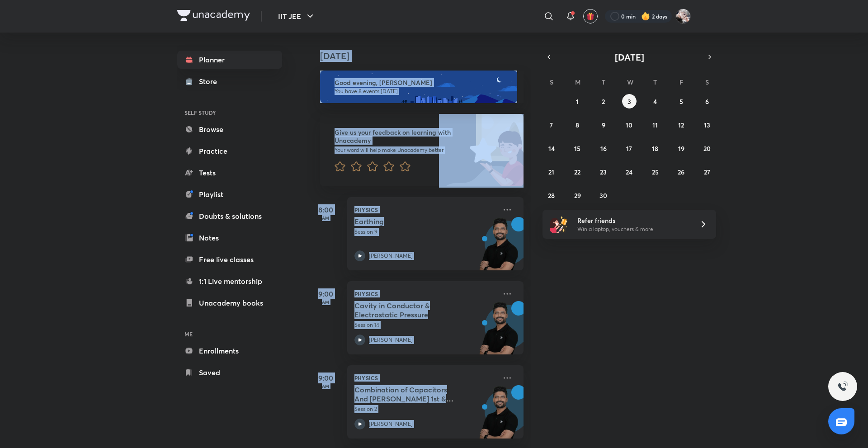 The width and height of the screenshot is (868, 448). What do you see at coordinates (230, 216) in the screenshot?
I see `a: Doubts & solutions` at bounding box center [230, 216].